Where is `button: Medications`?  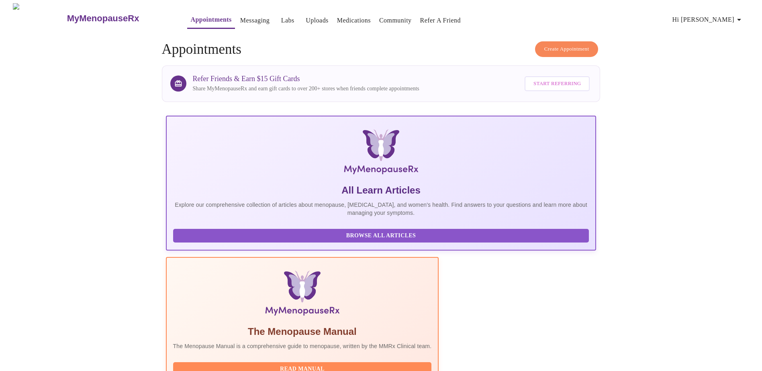 button: Medications is located at coordinates (354, 20).